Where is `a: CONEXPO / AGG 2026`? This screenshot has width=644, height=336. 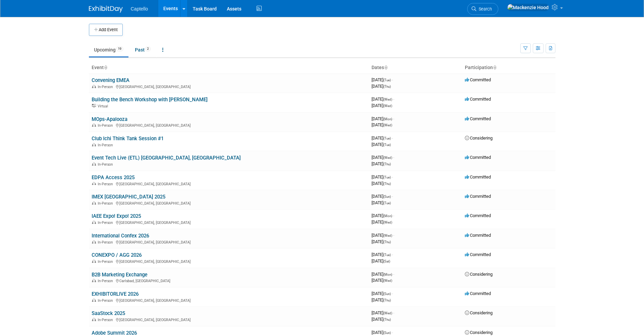
a: CONEXPO / AGG 2026 is located at coordinates (117, 255).